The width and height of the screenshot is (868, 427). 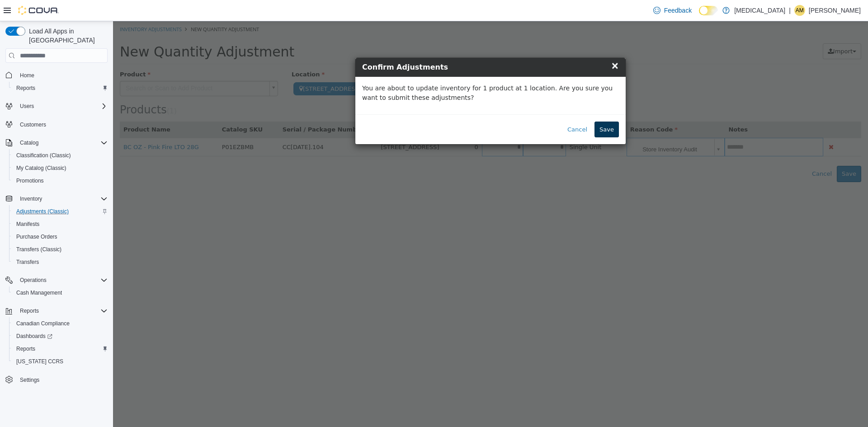 What do you see at coordinates (60, 181) in the screenshot?
I see `button: Promotions` at bounding box center [60, 181].